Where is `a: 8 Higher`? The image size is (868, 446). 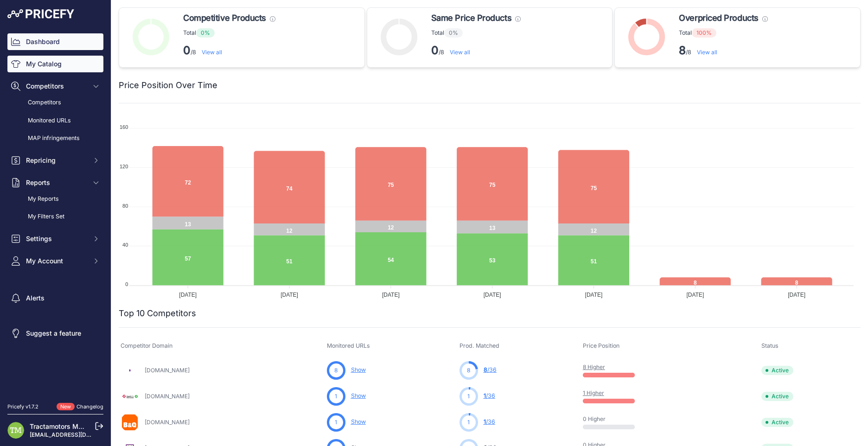 a: 8 Higher is located at coordinates (594, 367).